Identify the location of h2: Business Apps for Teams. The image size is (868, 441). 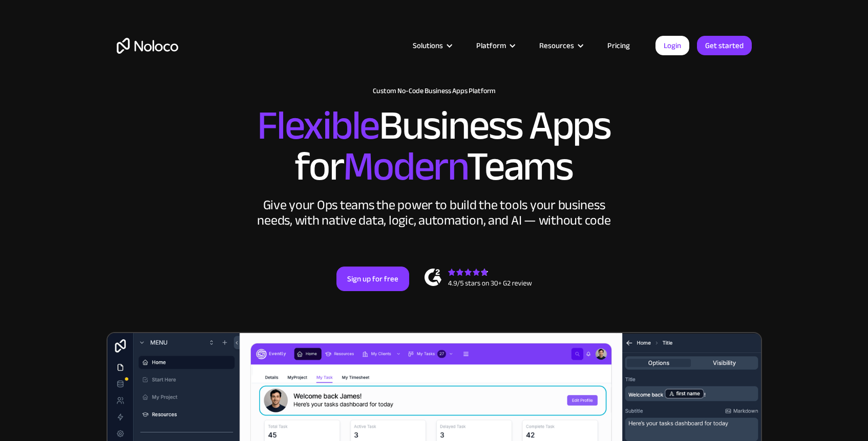
(434, 146).